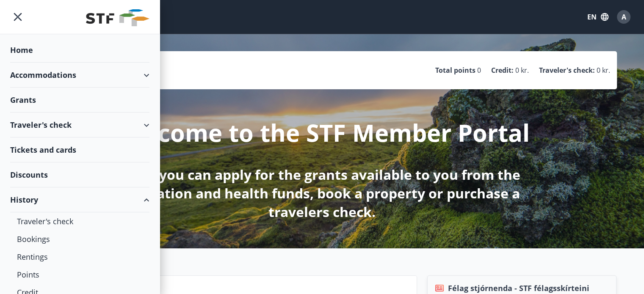 This screenshot has width=644, height=294. I want to click on p: Total points, so click(455, 70).